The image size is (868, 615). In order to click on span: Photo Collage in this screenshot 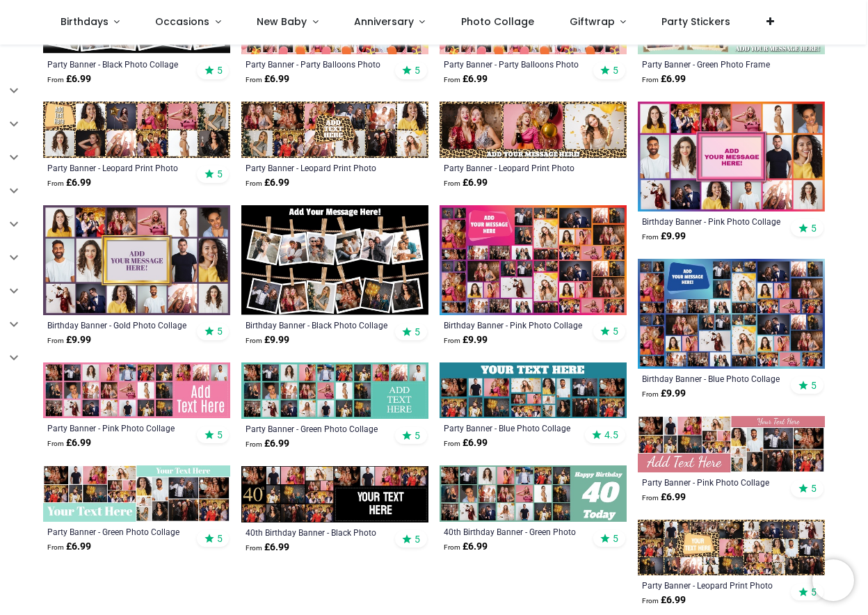, I will do `click(497, 22)`.